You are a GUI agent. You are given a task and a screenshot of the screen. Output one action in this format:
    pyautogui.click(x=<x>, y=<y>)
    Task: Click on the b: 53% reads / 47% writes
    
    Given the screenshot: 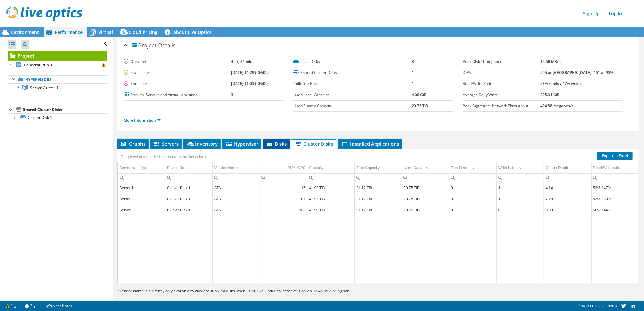 What is the action you would take?
    pyautogui.click(x=561, y=83)
    